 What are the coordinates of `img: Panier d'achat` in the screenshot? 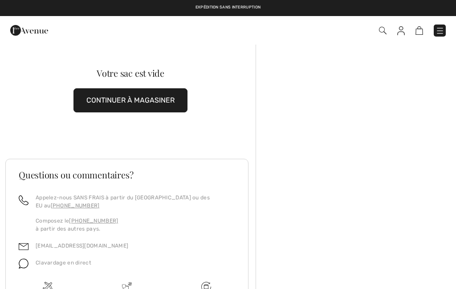 It's located at (419, 30).